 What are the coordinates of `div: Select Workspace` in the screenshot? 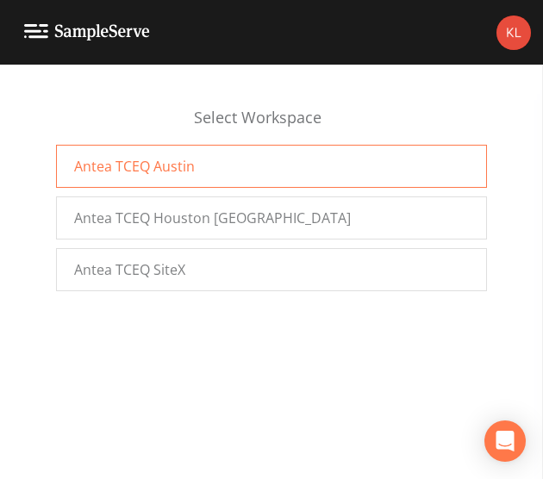 It's located at (271, 125).